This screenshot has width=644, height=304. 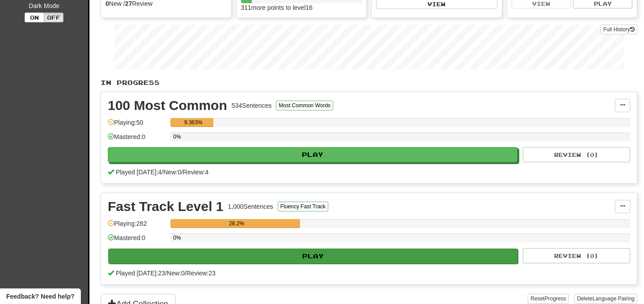 What do you see at coordinates (305, 105) in the screenshot?
I see `button: Most Common Words` at bounding box center [305, 105].